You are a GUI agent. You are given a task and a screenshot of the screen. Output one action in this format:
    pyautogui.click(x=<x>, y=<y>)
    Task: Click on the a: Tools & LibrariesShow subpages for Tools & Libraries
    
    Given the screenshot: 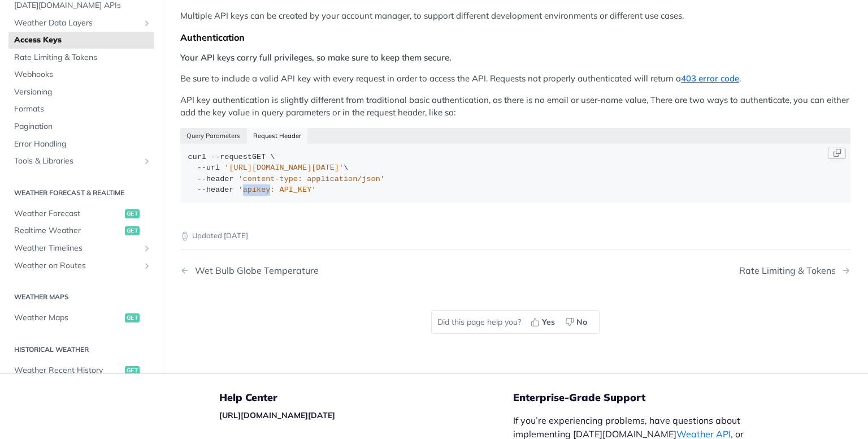 What is the action you would take?
    pyautogui.click(x=82, y=161)
    